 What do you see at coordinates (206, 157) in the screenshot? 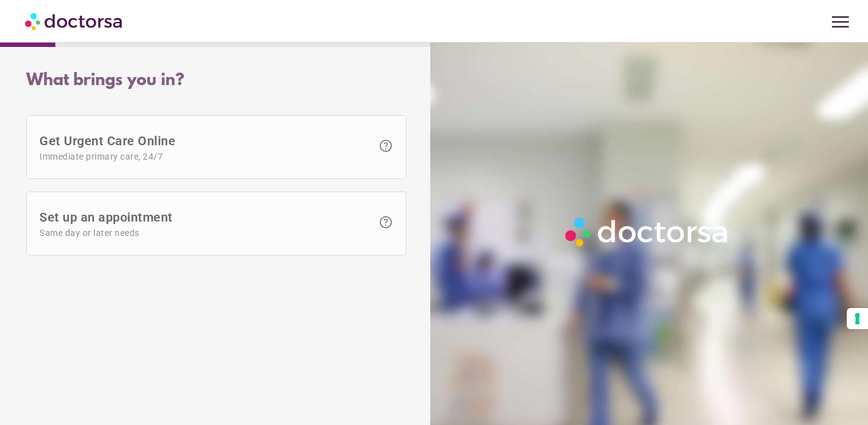
I see `span: Immediate primary care, 24/7` at bounding box center [206, 157].